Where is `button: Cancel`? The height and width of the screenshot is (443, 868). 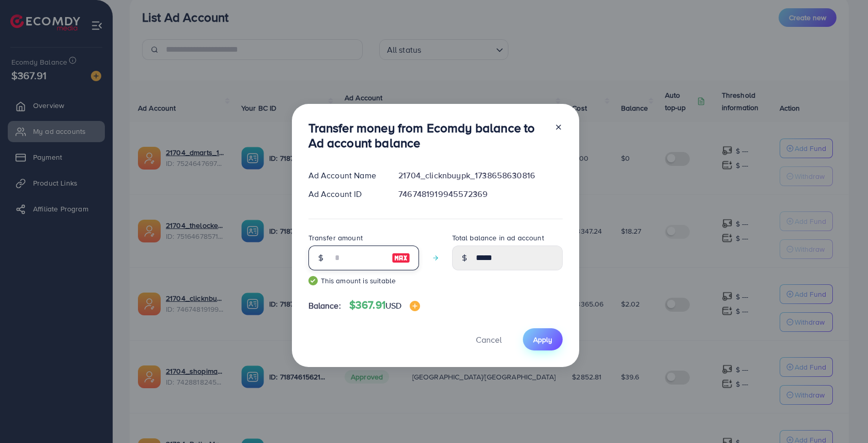 button: Cancel is located at coordinates (488, 339).